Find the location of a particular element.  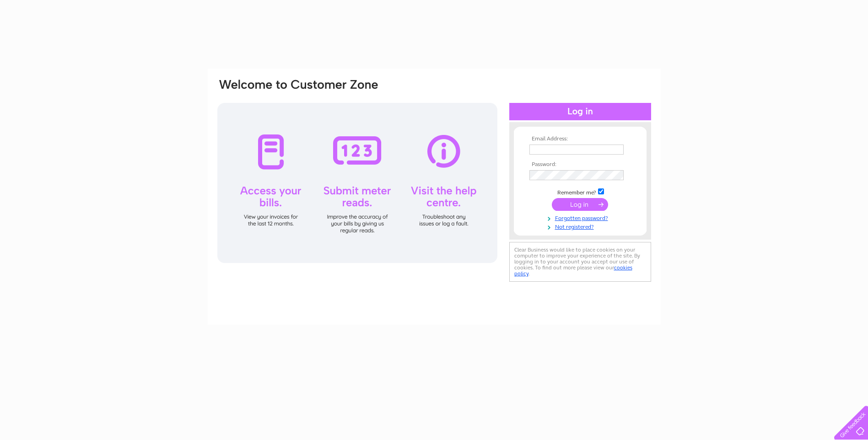

th: Email Address: is located at coordinates (581, 140).